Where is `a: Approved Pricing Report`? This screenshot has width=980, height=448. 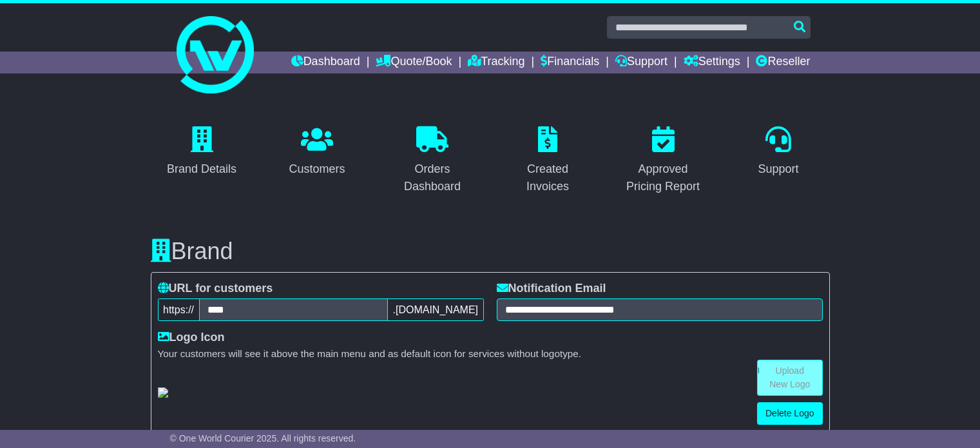
a: Approved Pricing Report is located at coordinates (664, 161).